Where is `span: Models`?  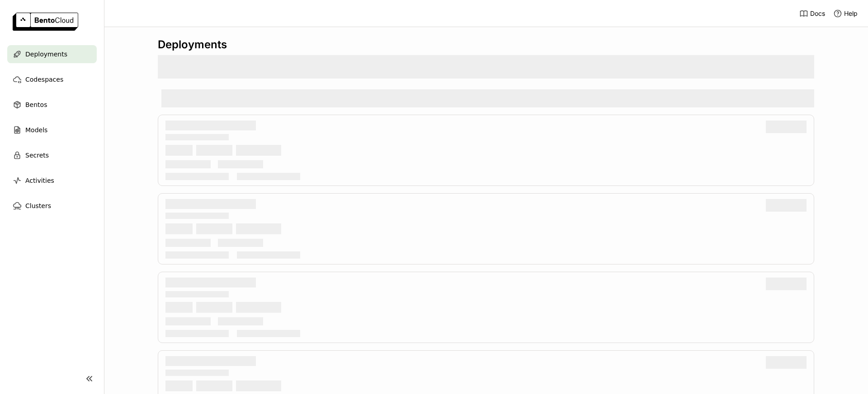 span: Models is located at coordinates (37, 130).